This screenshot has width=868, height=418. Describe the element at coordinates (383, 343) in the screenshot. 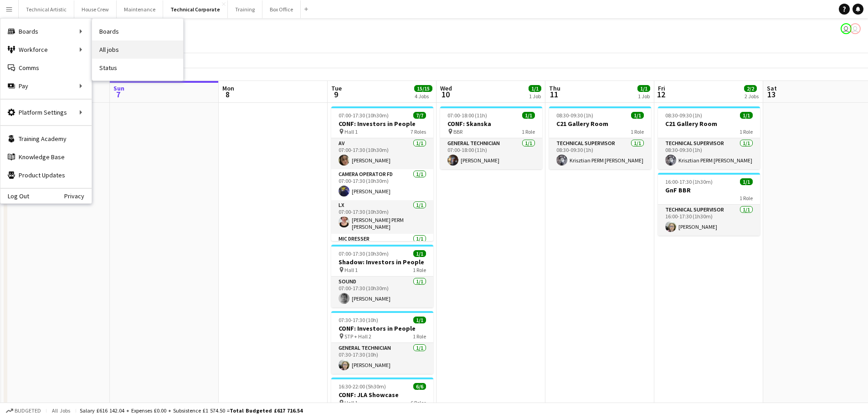

I see `app-job-card: 07:30-17:30 (10h)1/1CONF: Investors in People STP + Hall 21 RoleGeneral Technician1/107:30-17:30 ...` at that location.